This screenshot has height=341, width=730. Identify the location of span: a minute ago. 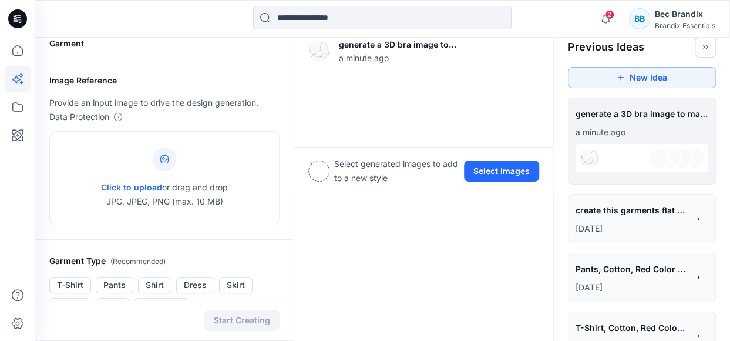
(407, 58).